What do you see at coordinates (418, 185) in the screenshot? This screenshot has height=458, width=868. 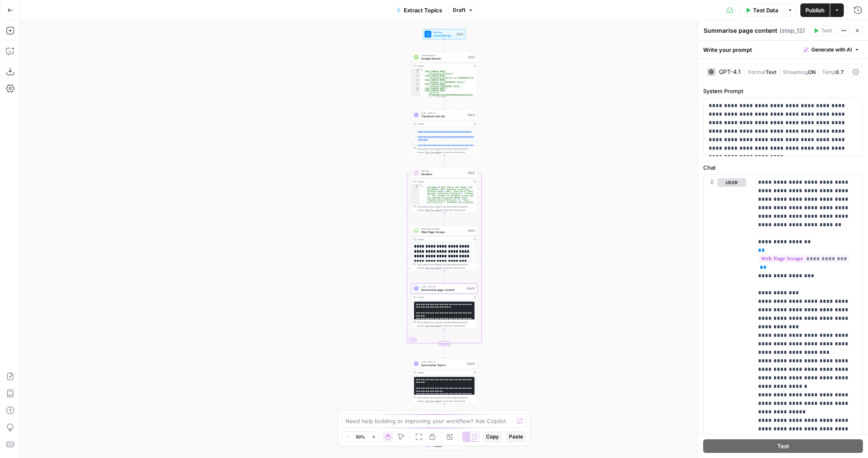 I see `span: Toggle code folding, rows 1 through 3` at bounding box center [418, 185].